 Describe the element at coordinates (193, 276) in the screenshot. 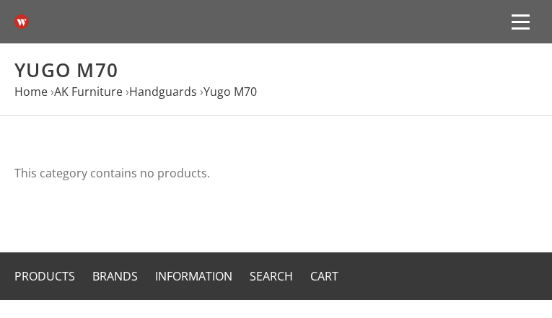

I see `a: Information` at that location.